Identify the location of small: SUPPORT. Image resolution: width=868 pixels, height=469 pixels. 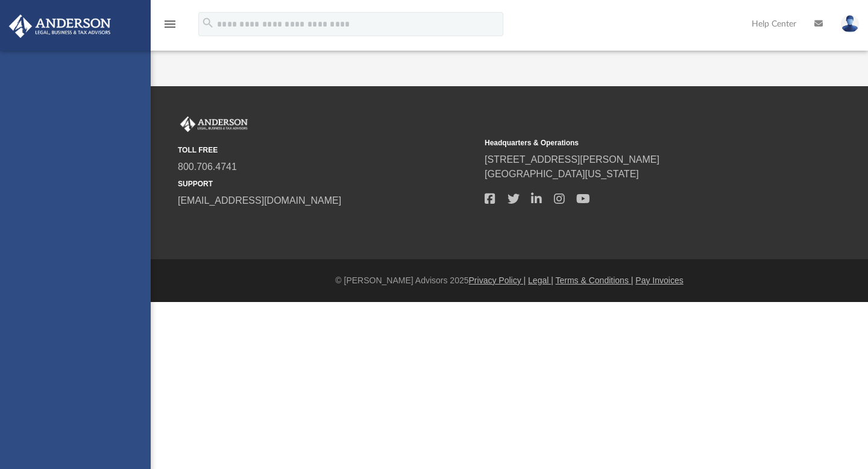
(327, 184).